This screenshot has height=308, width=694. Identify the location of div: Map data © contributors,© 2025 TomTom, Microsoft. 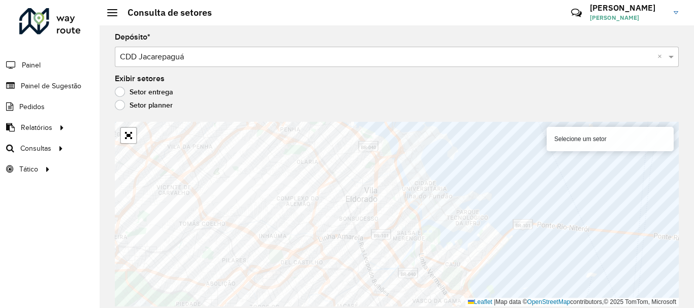
(572, 302).